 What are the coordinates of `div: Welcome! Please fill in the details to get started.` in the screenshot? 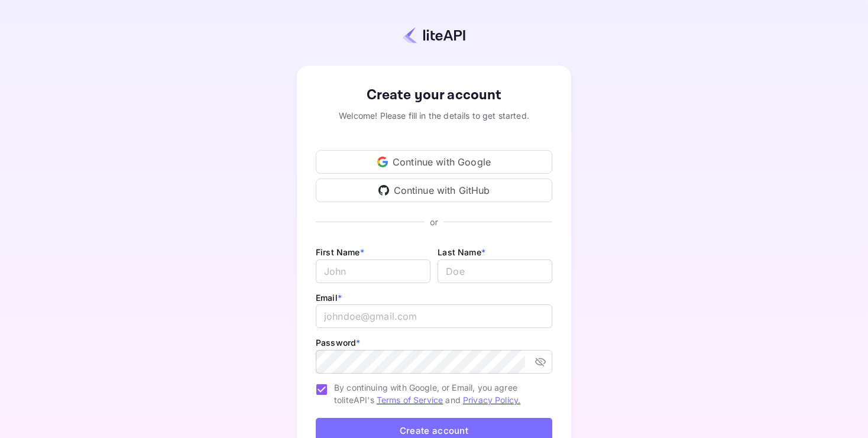 It's located at (434, 115).